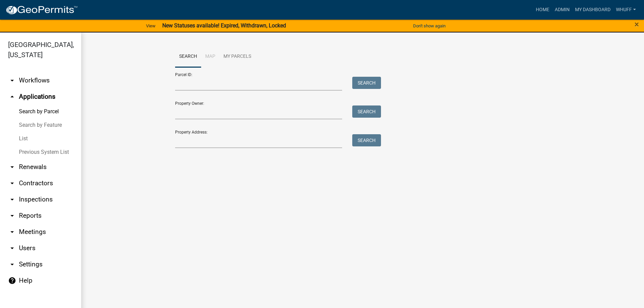 The width and height of the screenshot is (644, 308). I want to click on strong: New Statuses available! Expired, Withdrawn, Locked, so click(224, 26).